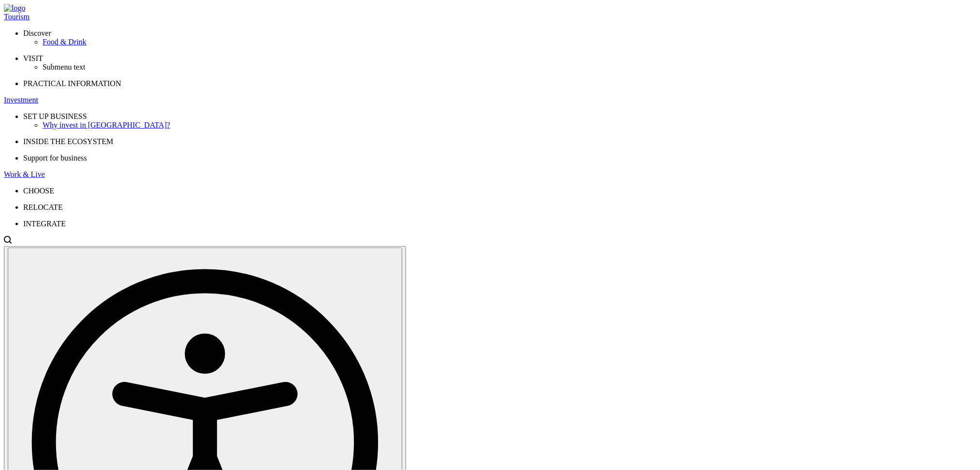 The image size is (980, 470). What do you see at coordinates (490, 175) in the screenshot?
I see `div: Work & Live` at bounding box center [490, 175].